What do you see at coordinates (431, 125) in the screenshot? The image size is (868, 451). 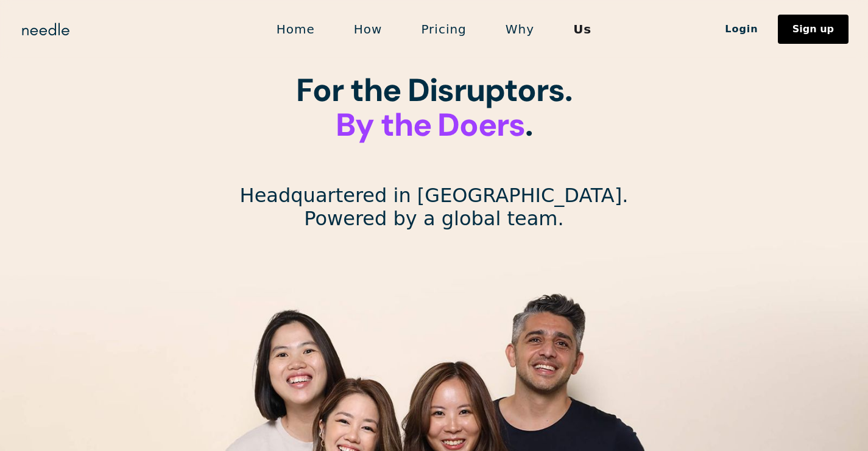 I see `span: By the Doers` at bounding box center [431, 125].